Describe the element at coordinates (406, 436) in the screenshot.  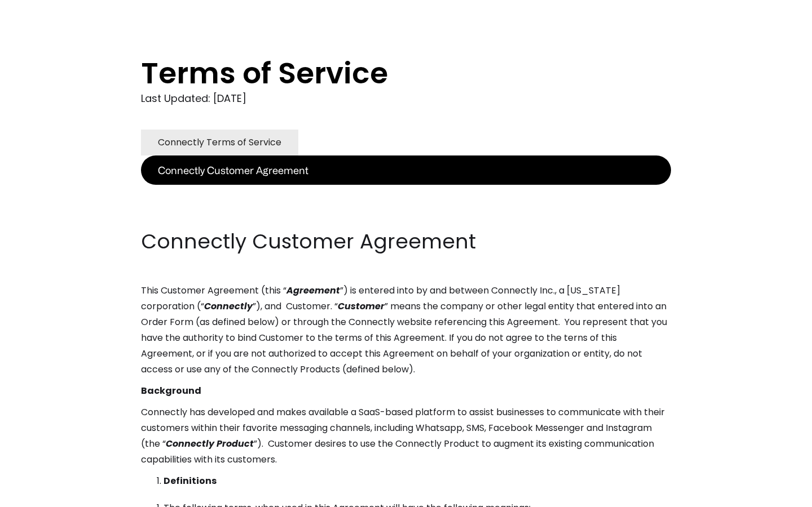
I see `p: Connectly has developed and makes available a SaaS-based platform to assist businesses to communi...` at that location.